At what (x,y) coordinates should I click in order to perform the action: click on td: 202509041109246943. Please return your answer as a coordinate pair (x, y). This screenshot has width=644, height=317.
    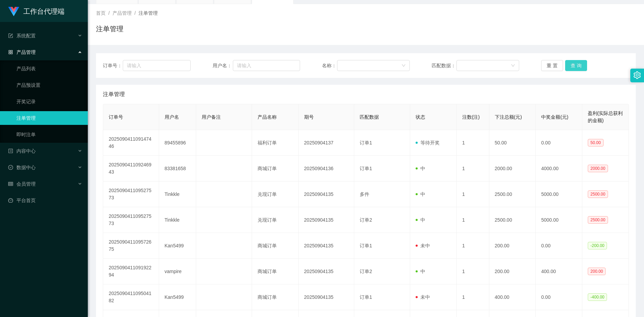
    Looking at the image, I should click on (131, 169).